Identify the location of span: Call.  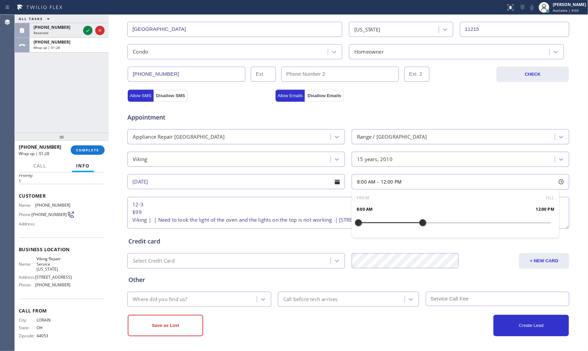
(40, 166).